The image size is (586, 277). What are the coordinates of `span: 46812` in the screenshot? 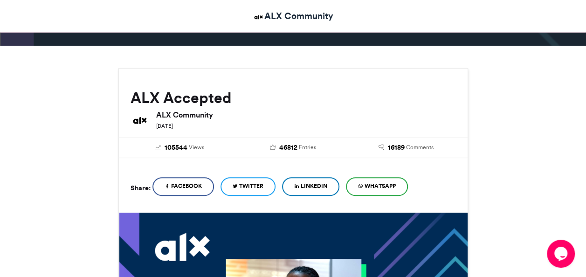 It's located at (288, 148).